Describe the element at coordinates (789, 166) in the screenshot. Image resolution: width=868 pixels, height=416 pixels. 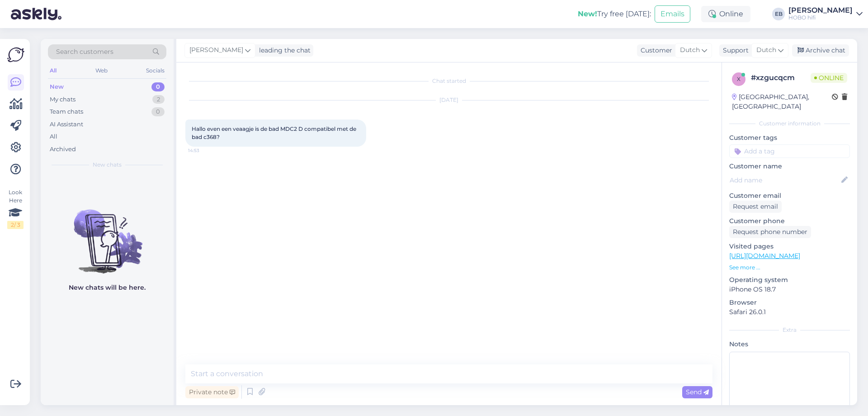
I see `p: Customer name` at that location.